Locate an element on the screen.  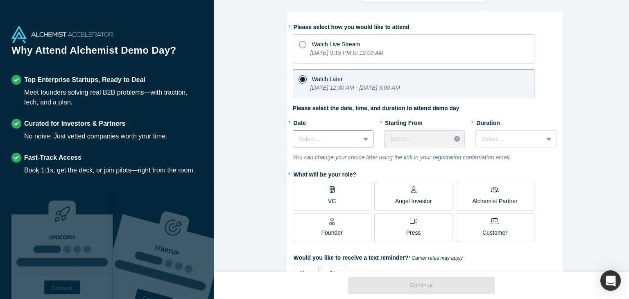
div: Book 1:1s, get the deck, or join pilots—right from the room. is located at coordinates (109, 170).